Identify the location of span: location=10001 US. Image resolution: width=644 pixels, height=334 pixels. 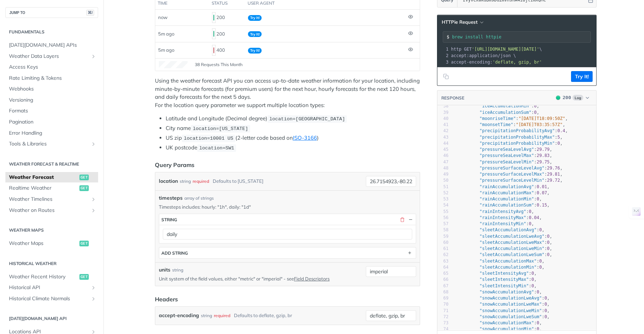
(208, 138).